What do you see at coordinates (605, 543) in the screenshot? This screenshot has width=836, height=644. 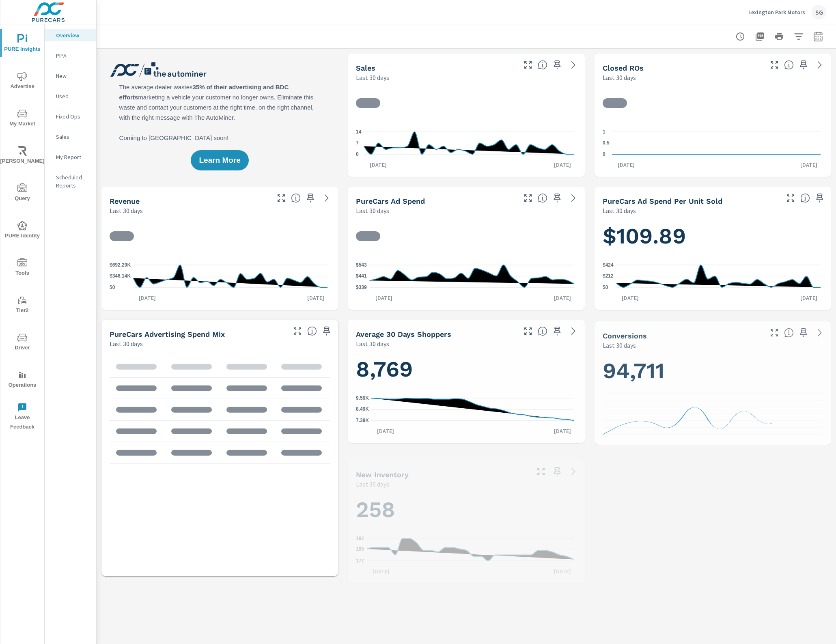 I see `text: 58` at bounding box center [605, 543].